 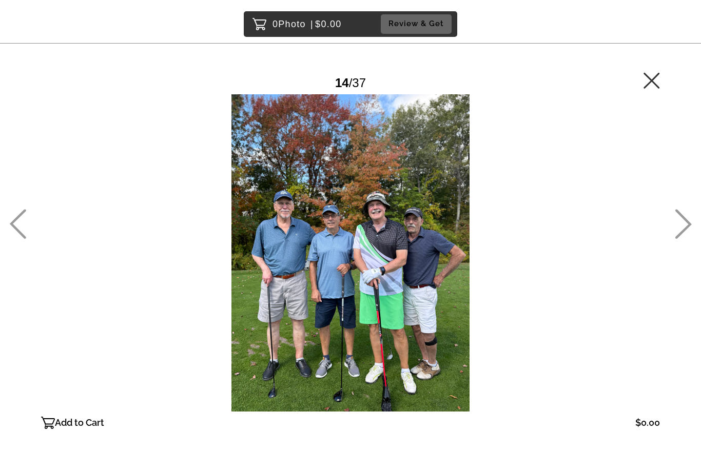 What do you see at coordinates (292, 24) in the screenshot?
I see `span: Photo` at bounding box center [292, 24].